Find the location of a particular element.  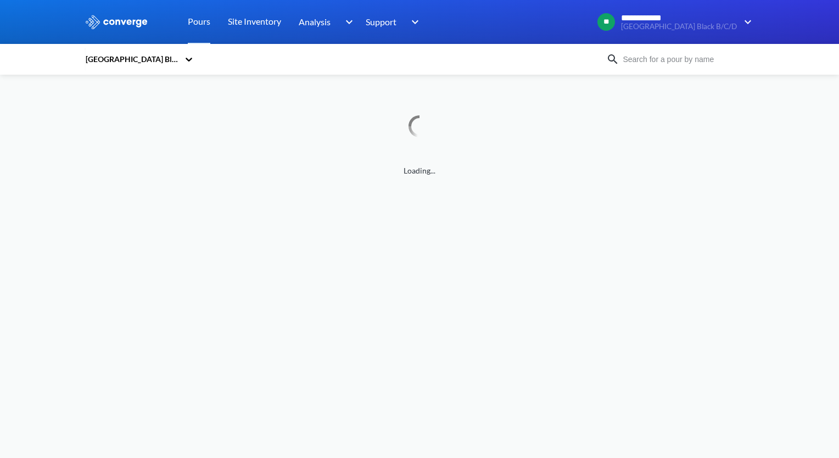

span: Support is located at coordinates (381, 21).